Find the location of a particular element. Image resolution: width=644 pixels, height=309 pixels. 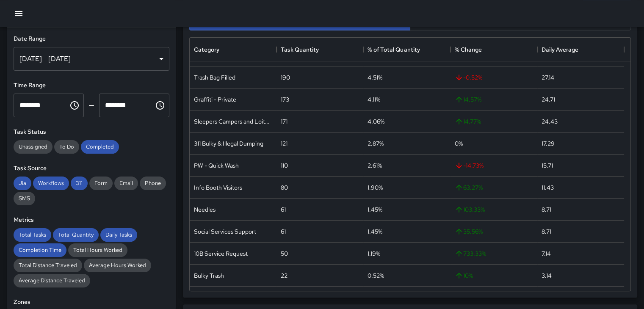

span: Email is located at coordinates (126, 183).